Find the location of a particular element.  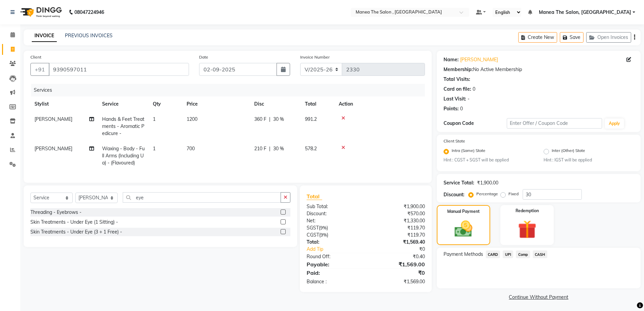

button: Open Invoices is located at coordinates (608, 37).